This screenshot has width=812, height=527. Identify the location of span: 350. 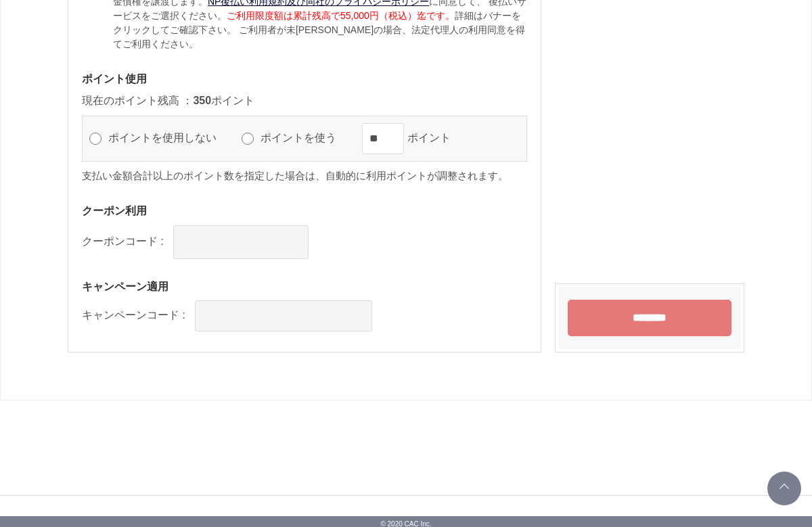
(202, 100).